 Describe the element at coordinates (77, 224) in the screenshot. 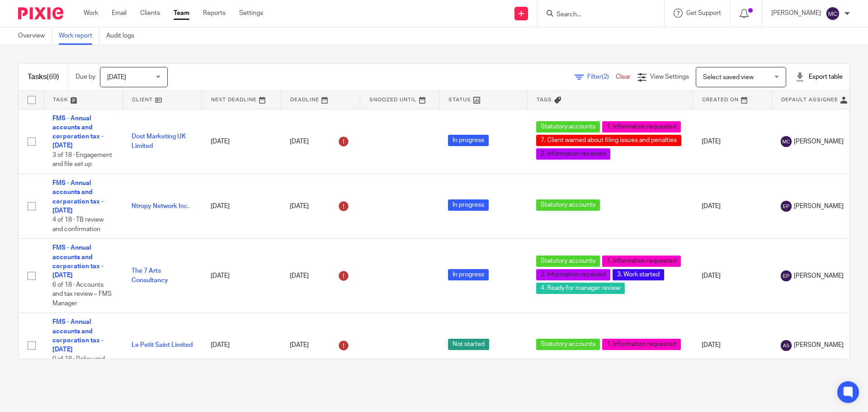

I see `span: 4 of 18 · TB review and confirmation` at that location.